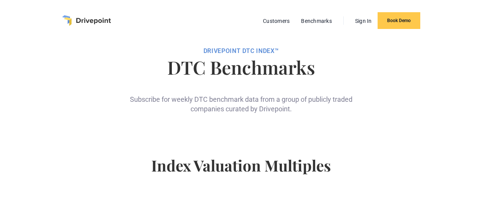 The width and height of the screenshot is (482, 223). Describe the element at coordinates (241, 51) in the screenshot. I see `div: DRIVEPOiNT DTC Index™` at that location.